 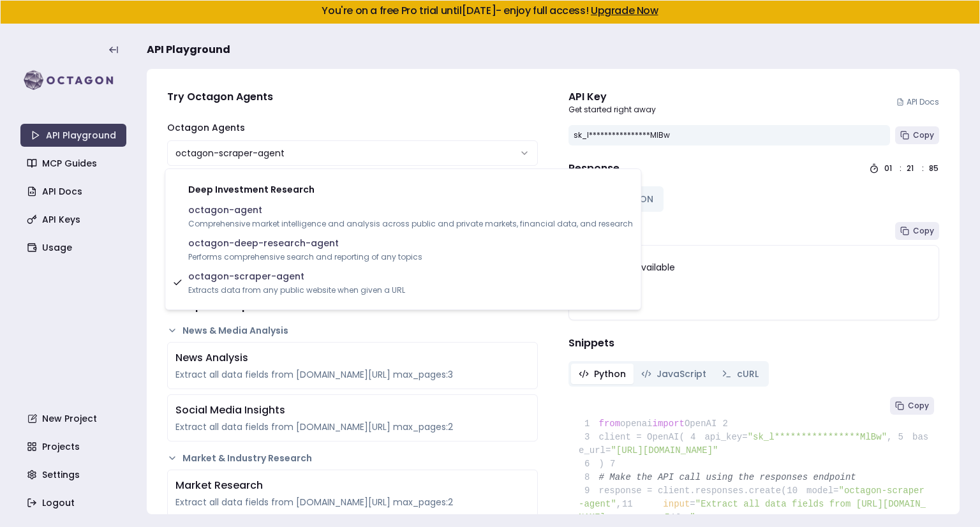 What do you see at coordinates (305, 257) in the screenshot?
I see `span: Performs comprehensive search and reporting of any topics` at bounding box center [305, 257].